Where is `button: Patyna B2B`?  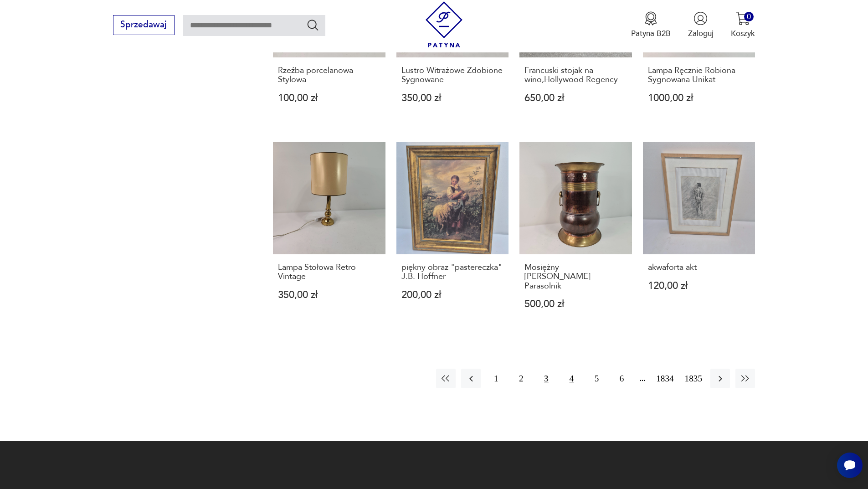 button: Patyna B2B is located at coordinates (650, 25).